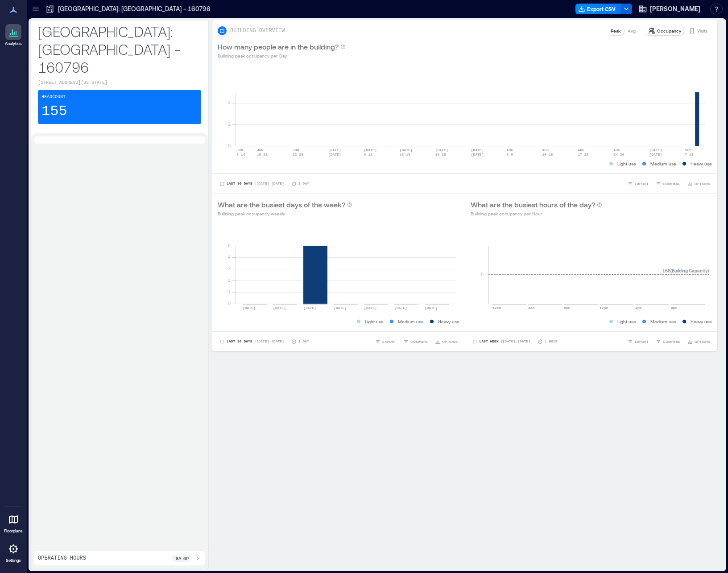 This screenshot has height=573, width=728. Describe the element at coordinates (182, 558) in the screenshot. I see `p: 8a - 6p` at that location.